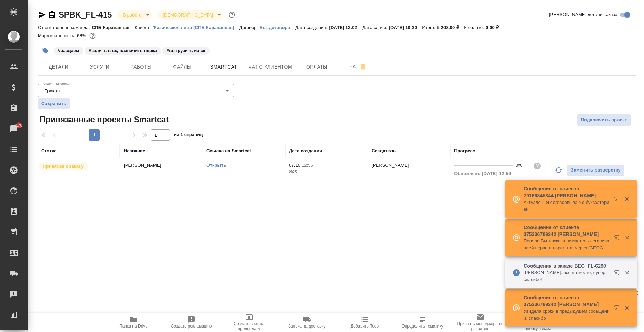 Image resolution: width=644 pixels, height=332 pixels. I want to click on button: Создать рекламацию, so click(192, 322).